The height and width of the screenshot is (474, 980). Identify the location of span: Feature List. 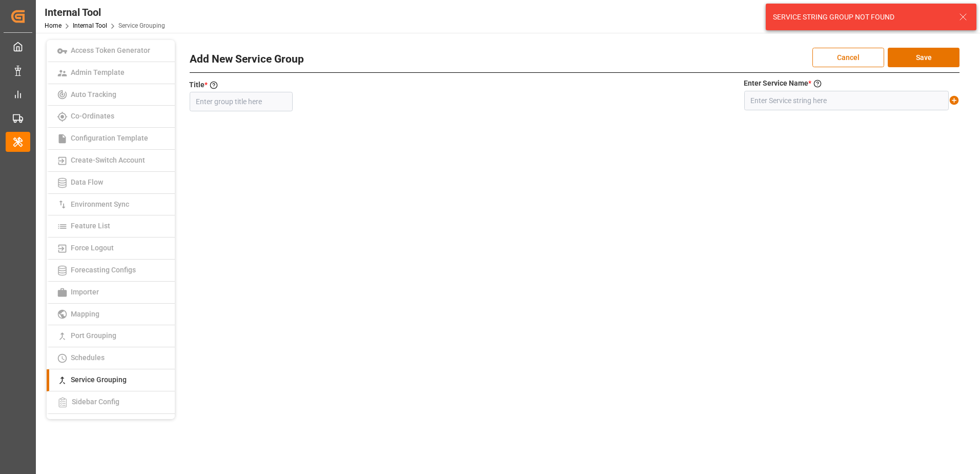
(90, 226).